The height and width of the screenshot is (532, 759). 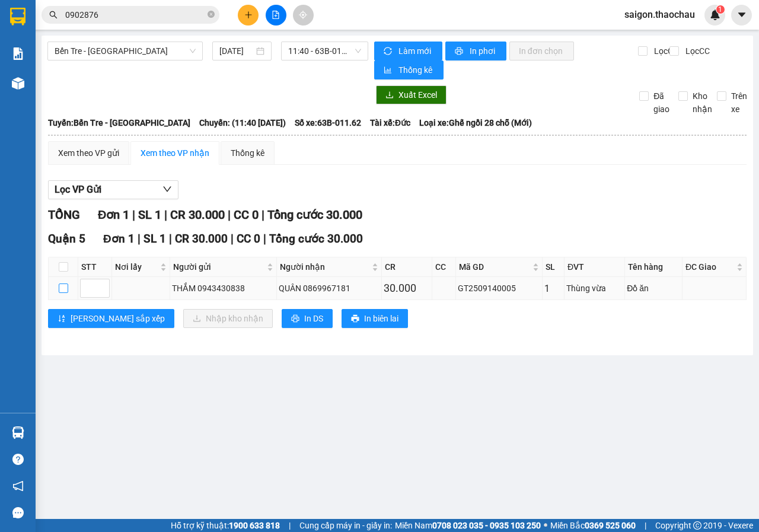 What do you see at coordinates (225, 525) in the screenshot?
I see `span: Hỗ trợ kỹ thuật:` at bounding box center [225, 525].